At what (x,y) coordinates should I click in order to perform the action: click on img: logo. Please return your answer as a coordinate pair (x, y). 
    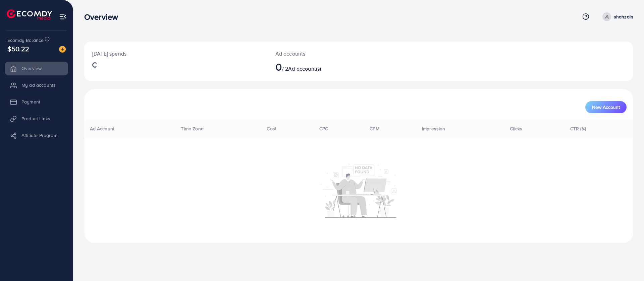
    Looking at the image, I should click on (29, 15).